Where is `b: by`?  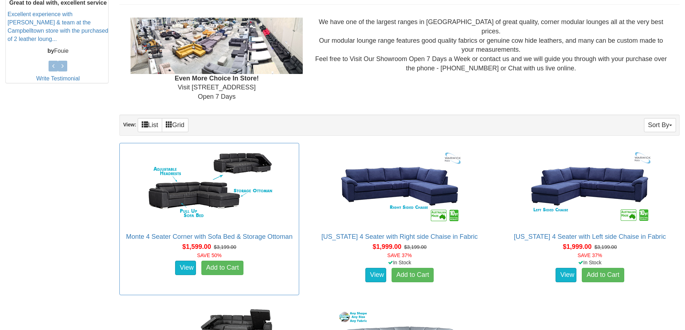
b: by is located at coordinates (51, 51).